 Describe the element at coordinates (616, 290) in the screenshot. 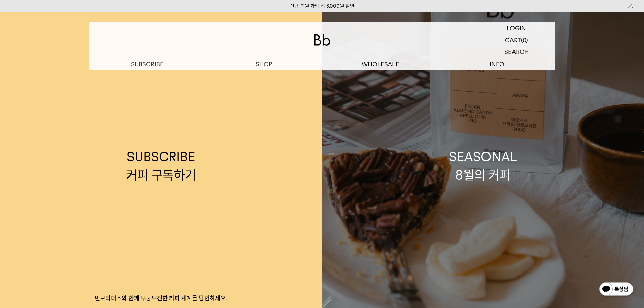

I see `img: 카카오톡 채널 1:1 채팅 버튼` at that location.